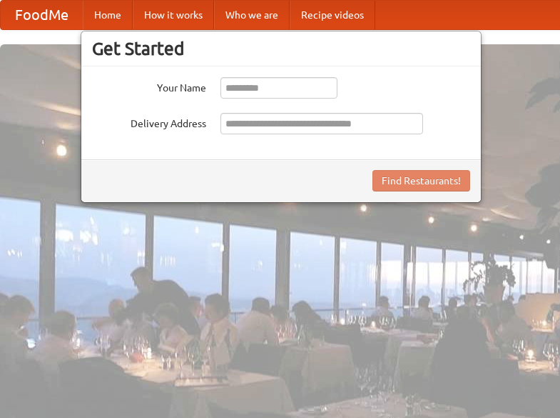 This screenshot has width=560, height=418. I want to click on label: Delivery Address, so click(149, 121).